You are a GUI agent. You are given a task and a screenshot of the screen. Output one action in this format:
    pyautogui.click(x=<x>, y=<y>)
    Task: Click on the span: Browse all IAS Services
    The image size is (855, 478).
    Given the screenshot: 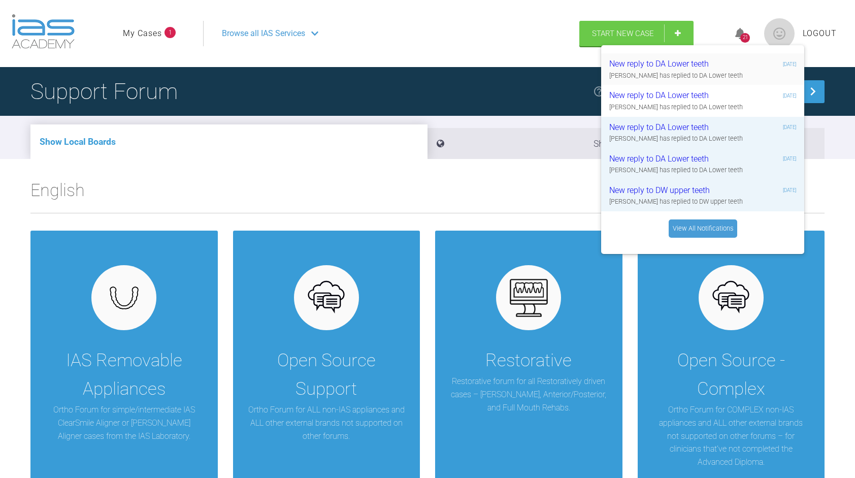 What is the action you would take?
    pyautogui.click(x=264, y=34)
    